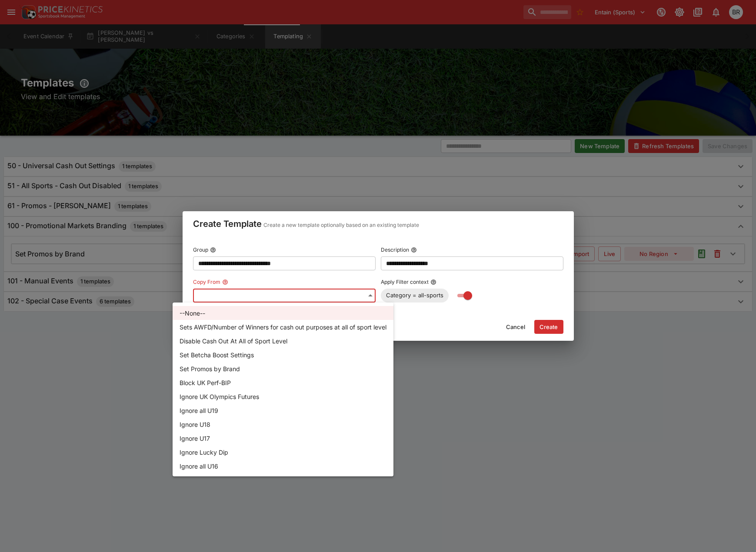  What do you see at coordinates (283, 397) in the screenshot?
I see `li: Ignore UK Olympics Futures` at bounding box center [283, 397].